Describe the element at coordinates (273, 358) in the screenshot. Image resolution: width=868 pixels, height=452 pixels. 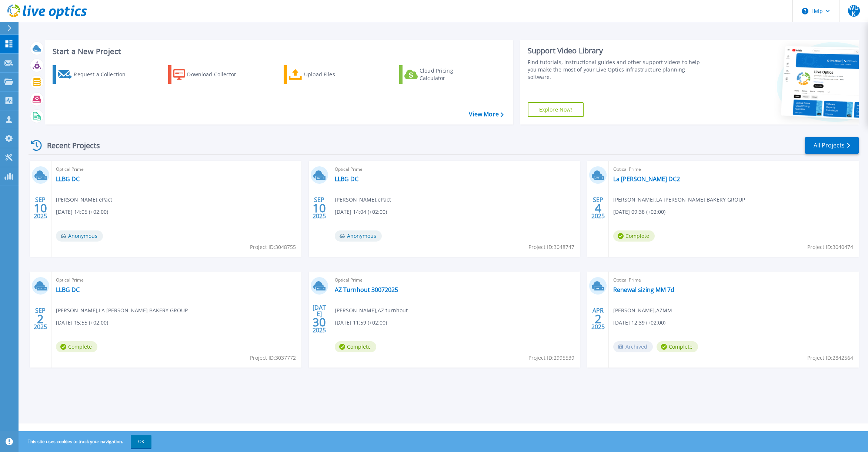
I see `span: Project ID: 3037772` at that location.